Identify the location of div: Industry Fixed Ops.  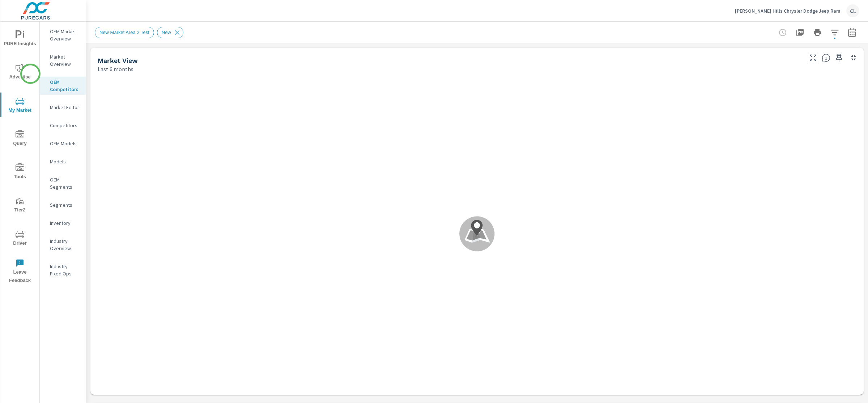
(63, 270).